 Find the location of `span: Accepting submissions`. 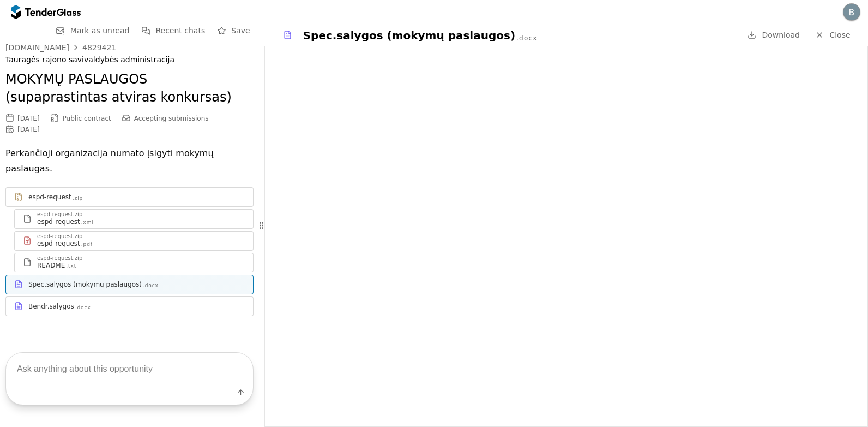

span: Accepting submissions is located at coordinates (171, 119).